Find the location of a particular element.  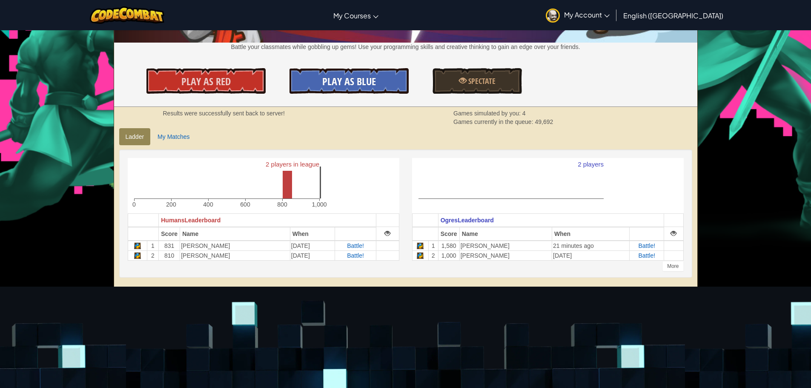

text: 400 is located at coordinates (208, 204).